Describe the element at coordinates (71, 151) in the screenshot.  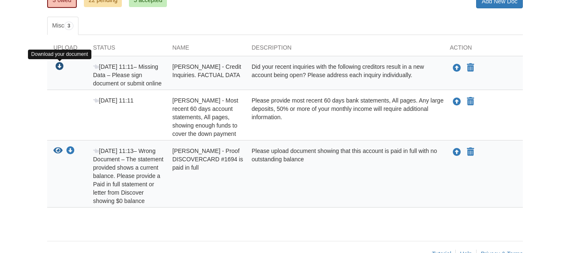
I see `a: Download Ivan Gray - Proof DISCOVERCARD #1694 is paid in full` at that location.